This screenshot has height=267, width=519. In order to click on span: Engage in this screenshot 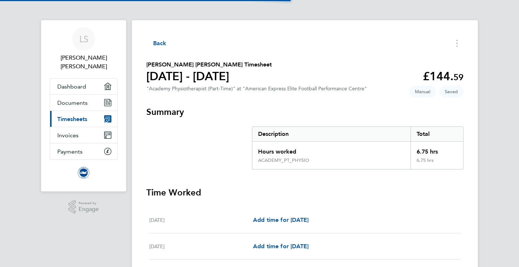, I will do `click(89, 209)`.